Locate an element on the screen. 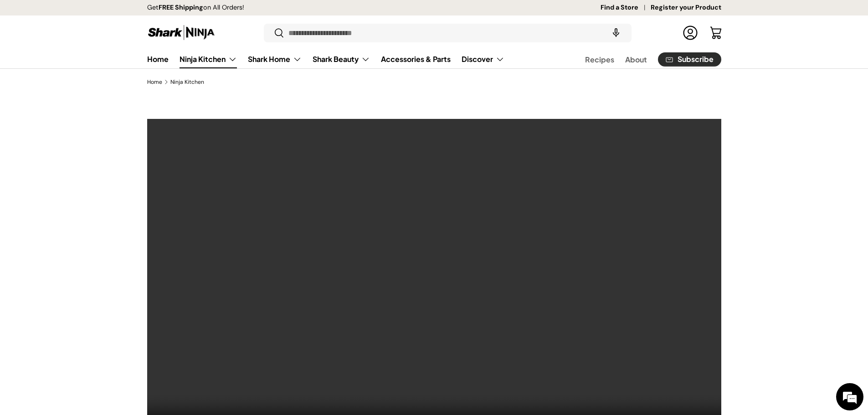 The image size is (868, 415). img: Shark Ninja Philippines is located at coordinates (182, 33).